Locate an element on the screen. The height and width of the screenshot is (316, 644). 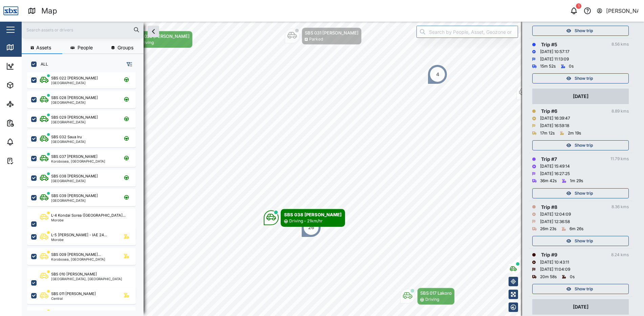
div: Parked is located at coordinates (316, 39).